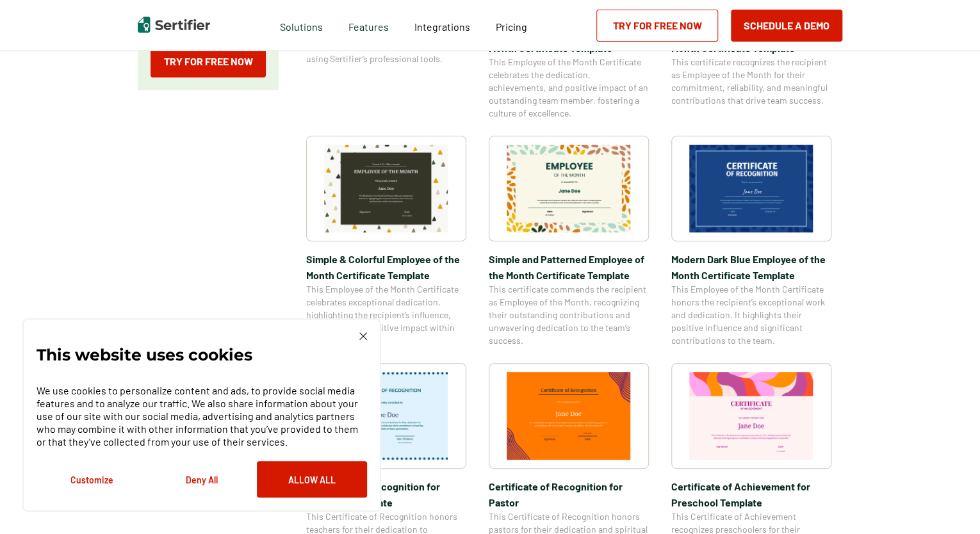 The height and width of the screenshot is (534, 980). What do you see at coordinates (202, 479) in the screenshot?
I see `button: Deny All` at bounding box center [202, 479].